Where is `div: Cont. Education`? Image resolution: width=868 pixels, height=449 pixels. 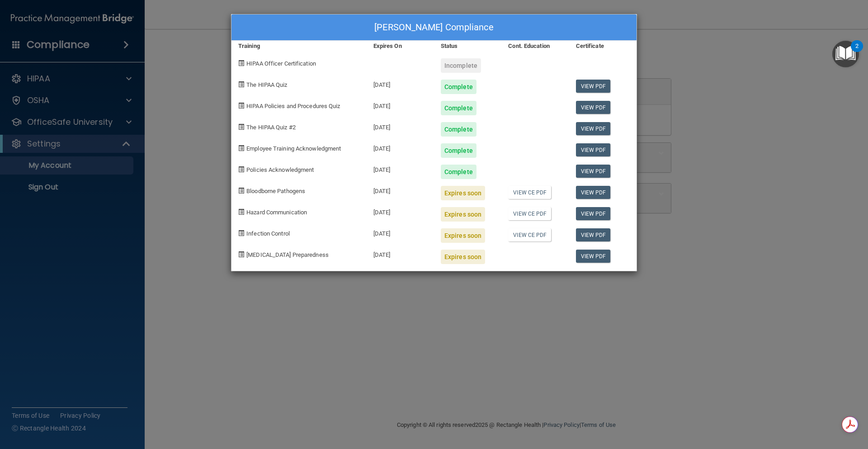
div: Cont. Education is located at coordinates (535, 46).